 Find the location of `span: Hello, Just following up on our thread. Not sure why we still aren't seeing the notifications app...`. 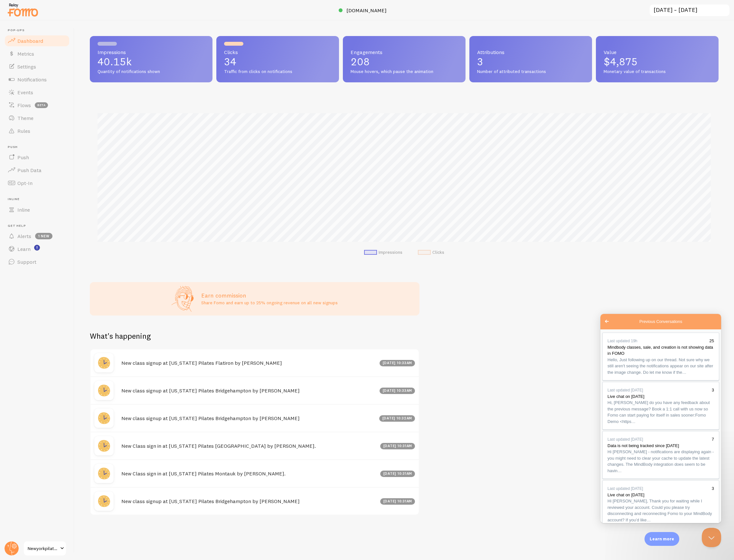

span: Hello, Just following up on our thread. Not sure why we still aren't seeing the notifications app... is located at coordinates (60, 52).